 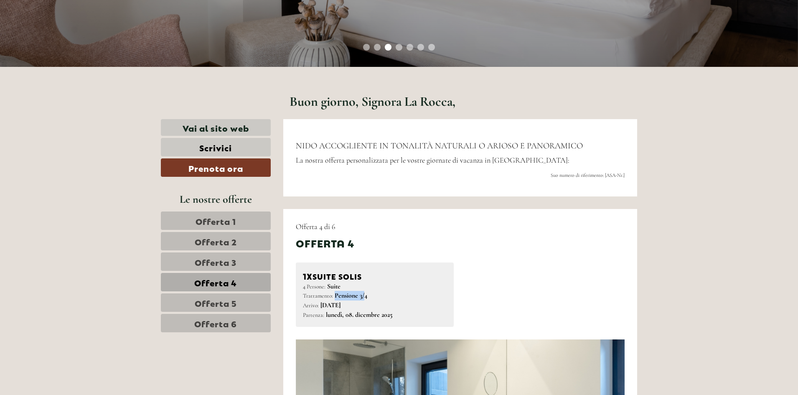 I want to click on b: lunedì, 08. dicembre 2025, so click(x=359, y=315).